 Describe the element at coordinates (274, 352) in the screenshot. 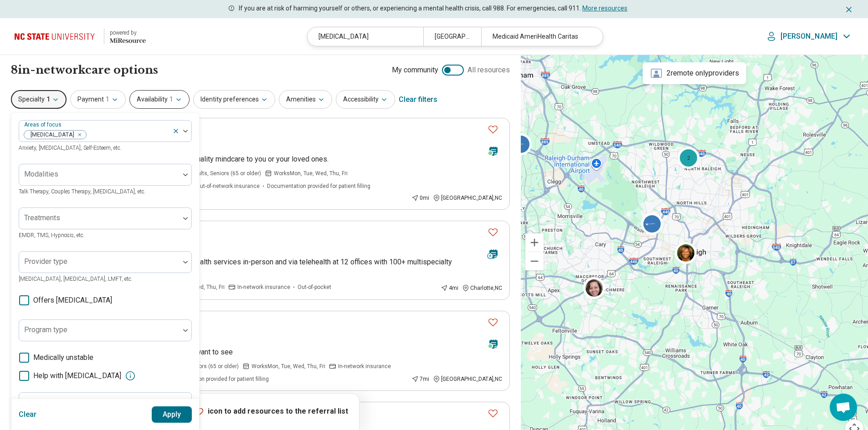

I see `p: I work with my clients to see the changes they want to see` at that location.